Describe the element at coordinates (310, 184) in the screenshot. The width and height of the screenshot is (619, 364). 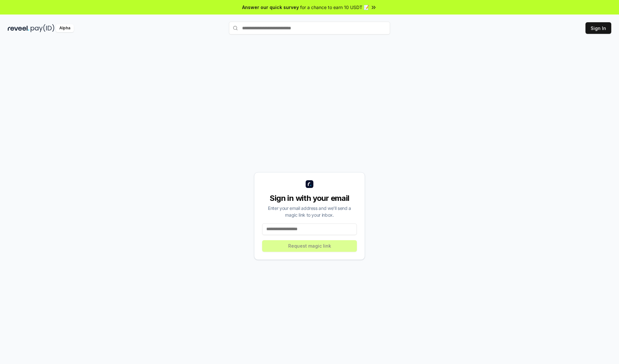
I see `img: logo_small` at that location.